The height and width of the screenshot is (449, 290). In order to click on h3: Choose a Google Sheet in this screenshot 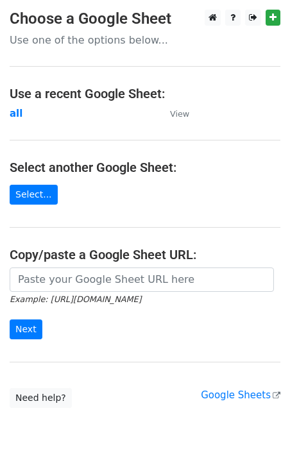, I will do `click(145, 19)`.